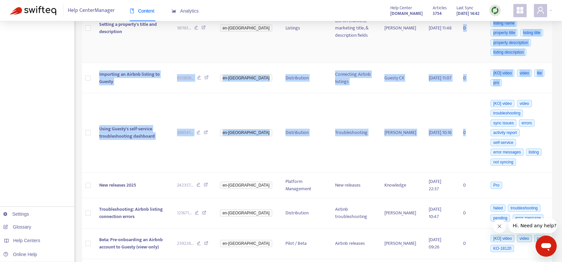 Image resolution: width=562 pixels, height=262 pixels. I want to click on span: error messages, so click(507, 152).